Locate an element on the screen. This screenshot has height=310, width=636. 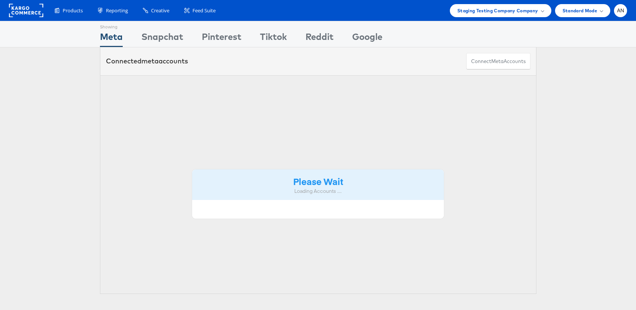
div: Snapchat is located at coordinates (162, 38).